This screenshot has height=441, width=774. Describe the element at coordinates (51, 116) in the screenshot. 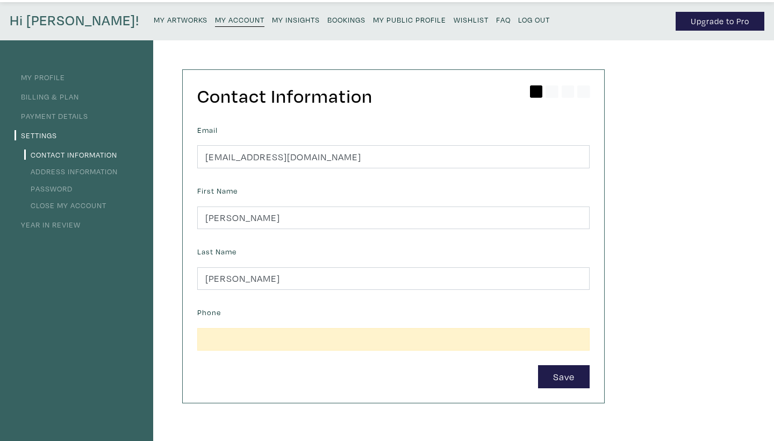

I see `a: Payment Details` at that location.